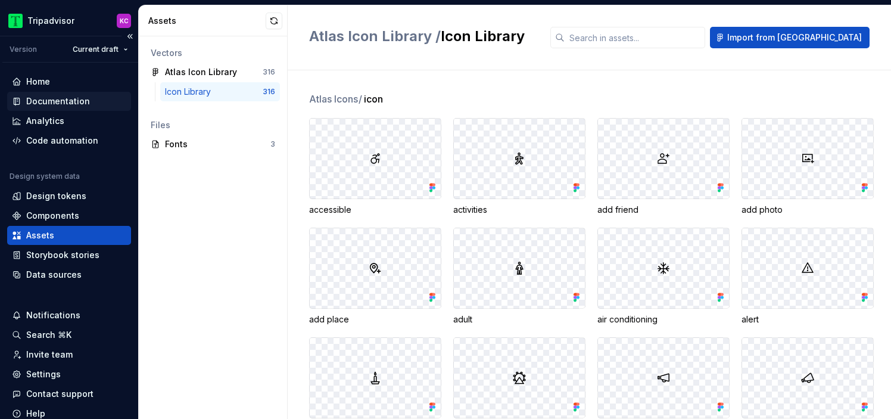 This screenshot has width=891, height=419. What do you see at coordinates (190, 92) in the screenshot?
I see `div: Icon Library` at bounding box center [190, 92].